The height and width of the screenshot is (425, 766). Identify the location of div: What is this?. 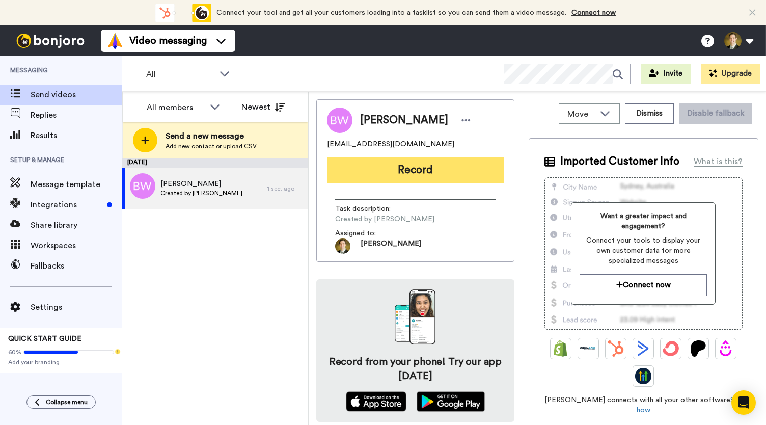
(718, 162).